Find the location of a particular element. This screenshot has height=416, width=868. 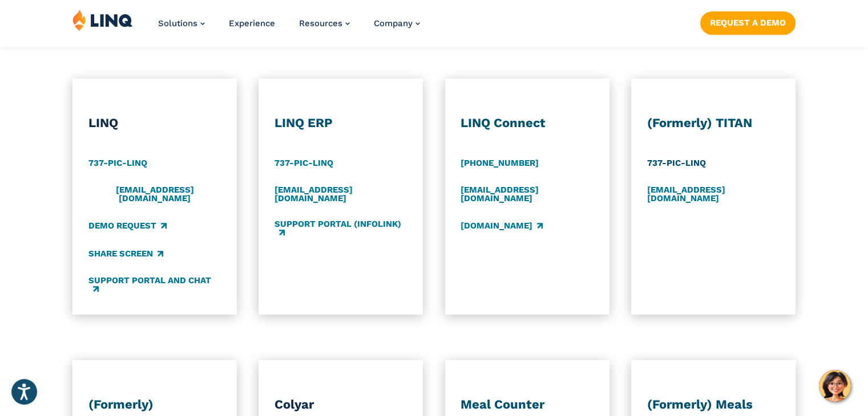

button: Hello, have a question? Let’s chat. is located at coordinates (835, 386).